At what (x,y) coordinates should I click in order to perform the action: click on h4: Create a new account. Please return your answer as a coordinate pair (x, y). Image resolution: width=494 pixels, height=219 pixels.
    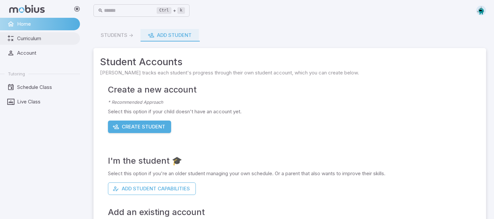
    Looking at the image, I should click on (294, 90).